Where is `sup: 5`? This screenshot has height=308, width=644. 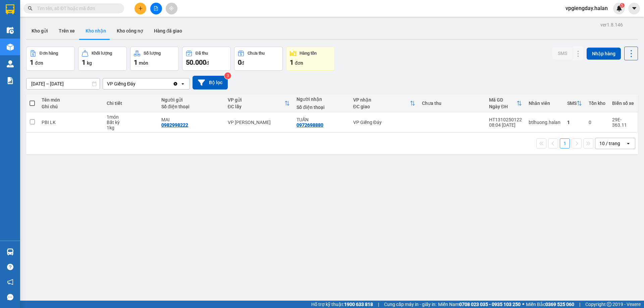 sup: 5 is located at coordinates (623, 5).